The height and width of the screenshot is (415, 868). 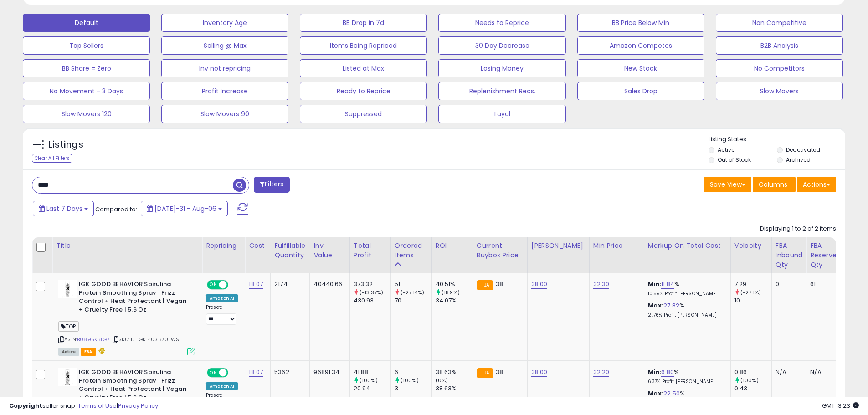 What do you see at coordinates (726, 149) in the screenshot?
I see `label: Active` at bounding box center [726, 149].